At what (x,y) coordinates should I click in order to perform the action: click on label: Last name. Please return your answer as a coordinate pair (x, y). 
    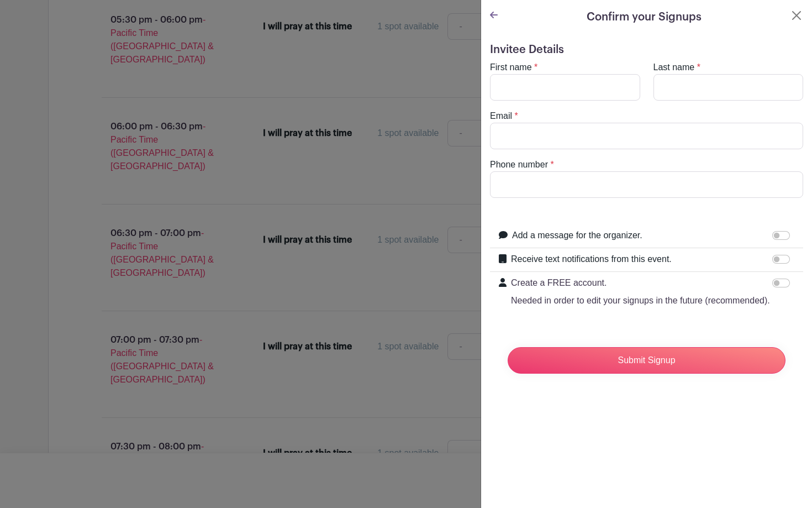
    Looking at the image, I should click on (674, 68).